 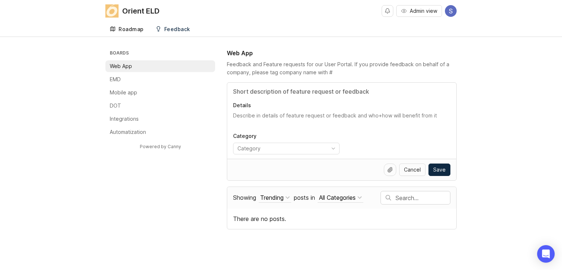 I want to click on img: Orient ELD logo, so click(x=112, y=11).